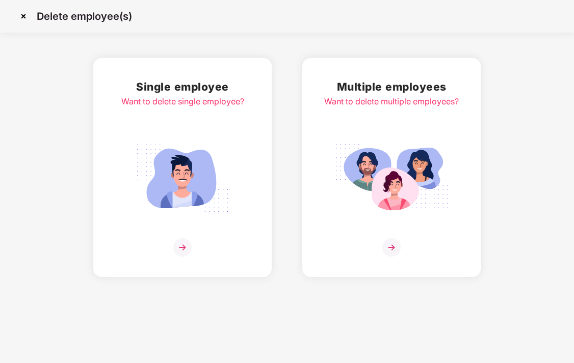  Describe the element at coordinates (182, 101) in the screenshot. I see `div: Want to delete single employee?` at that location.